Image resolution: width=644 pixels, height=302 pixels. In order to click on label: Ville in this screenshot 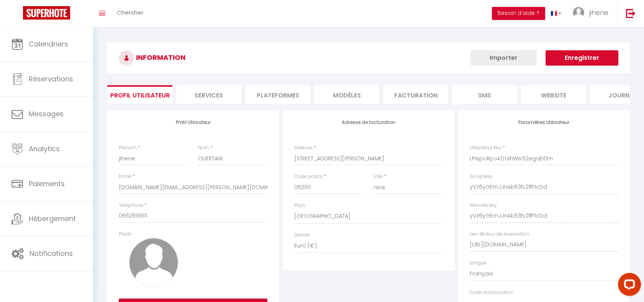, I will do `click(378, 176)`.